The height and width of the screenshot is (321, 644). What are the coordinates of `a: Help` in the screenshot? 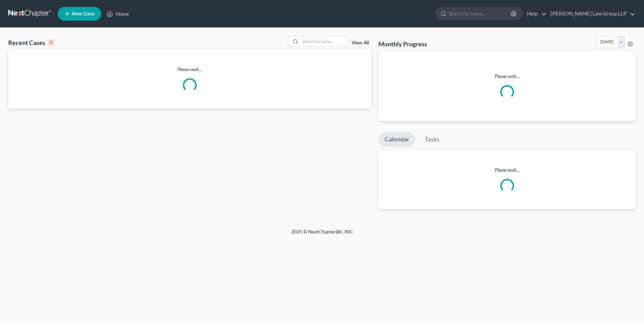 It's located at (535, 14).